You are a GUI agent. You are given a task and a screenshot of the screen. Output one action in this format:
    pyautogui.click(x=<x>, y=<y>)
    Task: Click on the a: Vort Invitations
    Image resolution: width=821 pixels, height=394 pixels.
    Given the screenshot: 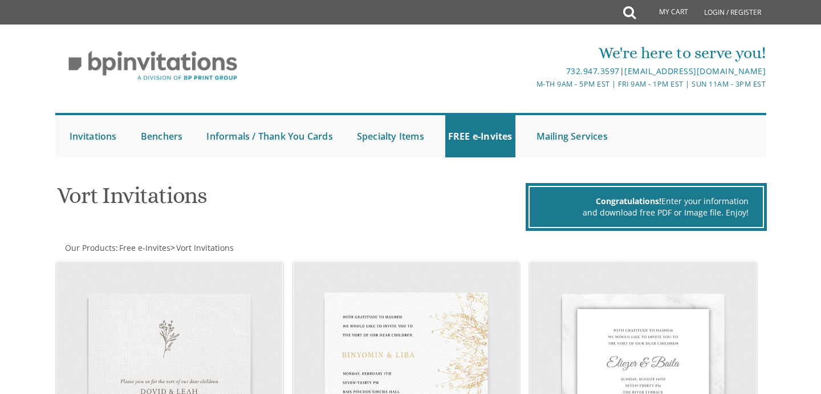 What is the action you would take?
    pyautogui.click(x=204, y=247)
    